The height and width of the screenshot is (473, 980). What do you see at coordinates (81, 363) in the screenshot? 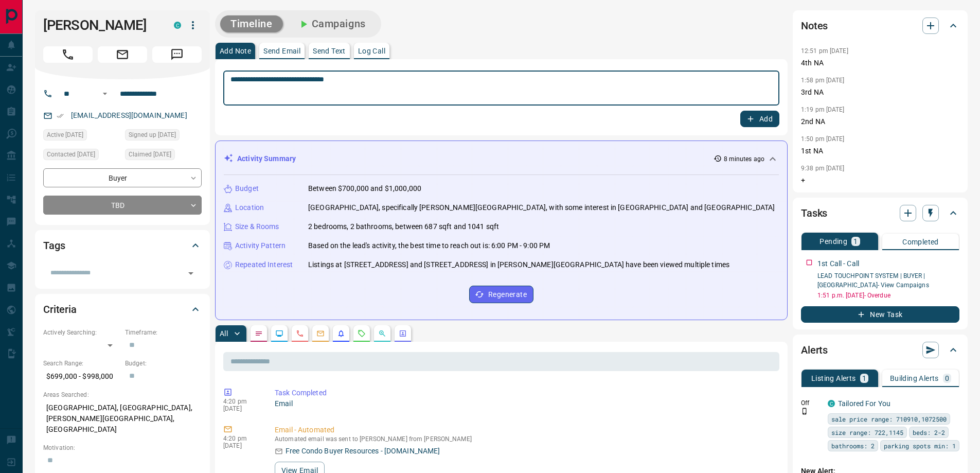
I see `p: Search Range:` at bounding box center [81, 363].